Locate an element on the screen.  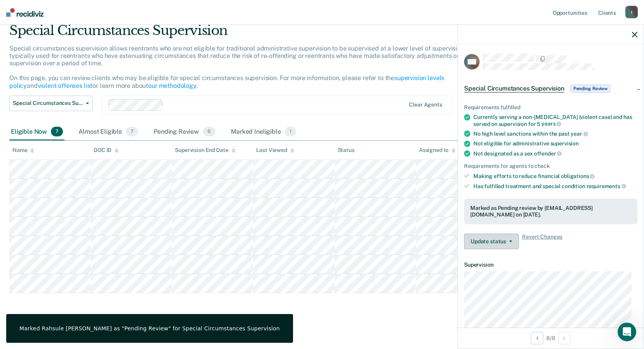
div: Last Viewed is located at coordinates (275, 150).